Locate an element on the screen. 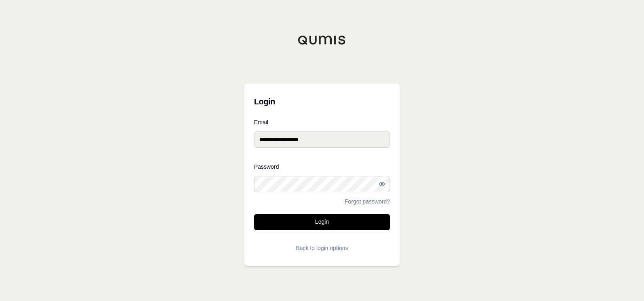 This screenshot has width=644, height=301. a: Forgot password? is located at coordinates (367, 202).